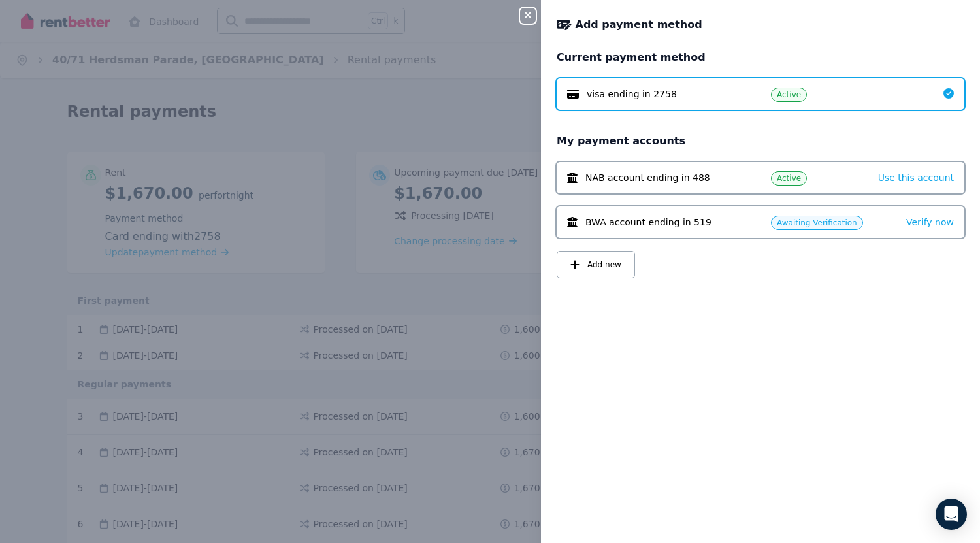 This screenshot has width=980, height=543. What do you see at coordinates (916, 178) in the screenshot?
I see `span: Use this account` at bounding box center [916, 178].